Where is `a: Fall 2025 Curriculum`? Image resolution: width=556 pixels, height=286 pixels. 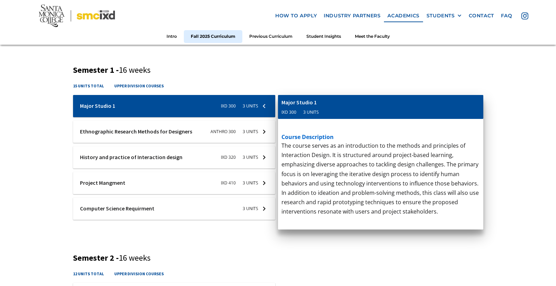 a: Fall 2025 Curriculum is located at coordinates (213, 36).